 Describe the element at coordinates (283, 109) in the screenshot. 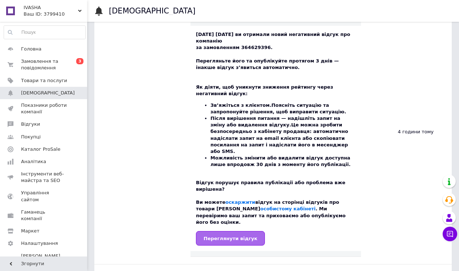

I see `li: Поясніть ситуацію та запропонуйте рішення, щоб виправити ситуацію.` at that location.